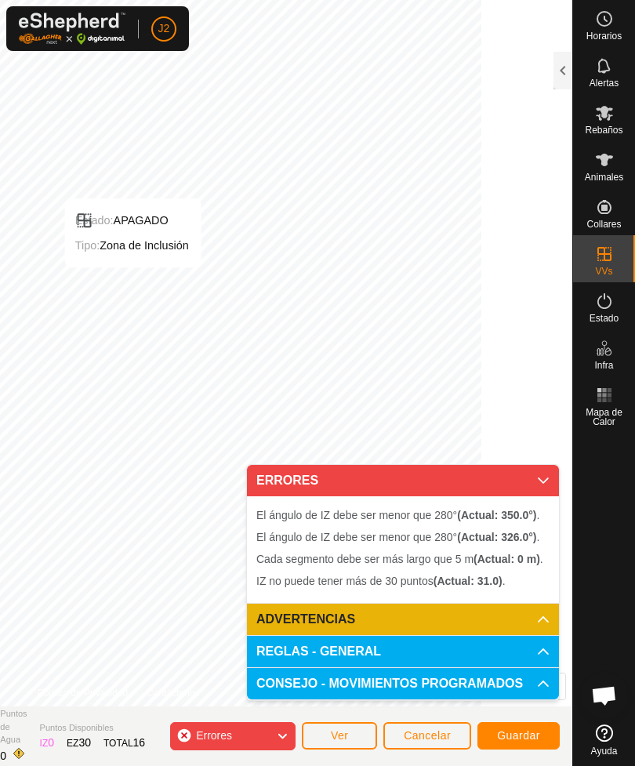 Image resolution: width=635 pixels, height=766 pixels. I want to click on div: Chat abierto, so click(605, 696).